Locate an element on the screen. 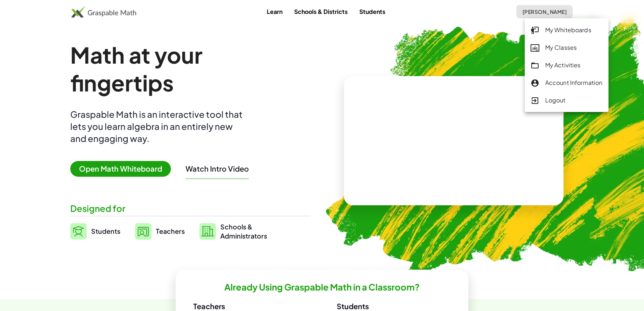 The width and height of the screenshot is (644, 311). a: Schools &Administrators is located at coordinates (233, 231).